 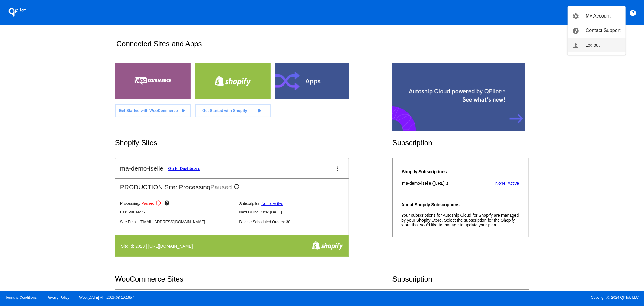 I want to click on mat-icon: person, so click(x=576, y=45).